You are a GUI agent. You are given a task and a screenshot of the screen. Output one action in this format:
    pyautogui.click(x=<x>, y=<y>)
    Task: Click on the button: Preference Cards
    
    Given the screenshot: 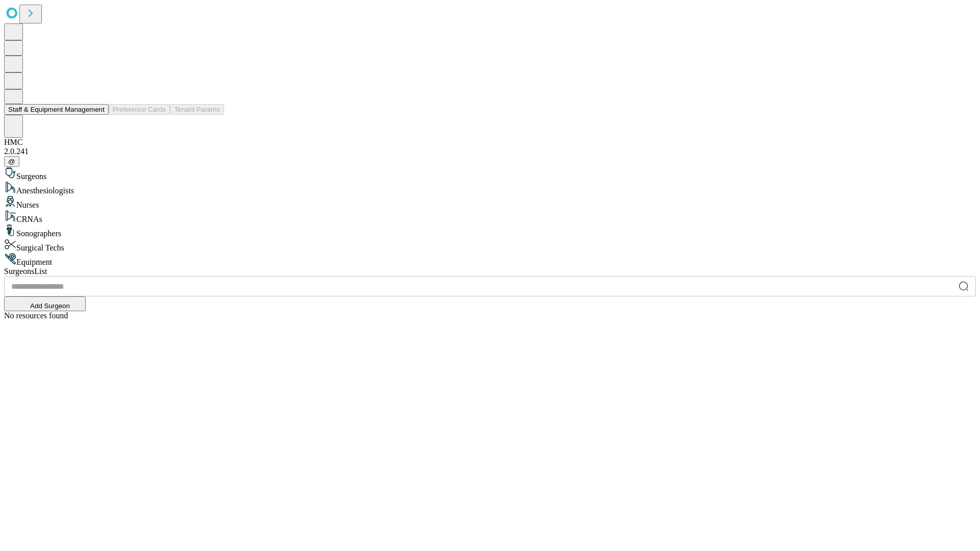 What is the action you would take?
    pyautogui.click(x=139, y=109)
    